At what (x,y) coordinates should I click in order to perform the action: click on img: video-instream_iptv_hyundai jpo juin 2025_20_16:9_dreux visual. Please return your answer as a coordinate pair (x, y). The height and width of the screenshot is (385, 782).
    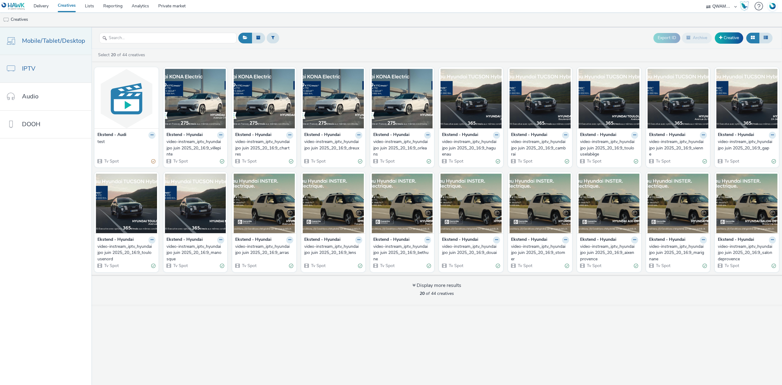
    Looking at the image, I should click on (333, 98).